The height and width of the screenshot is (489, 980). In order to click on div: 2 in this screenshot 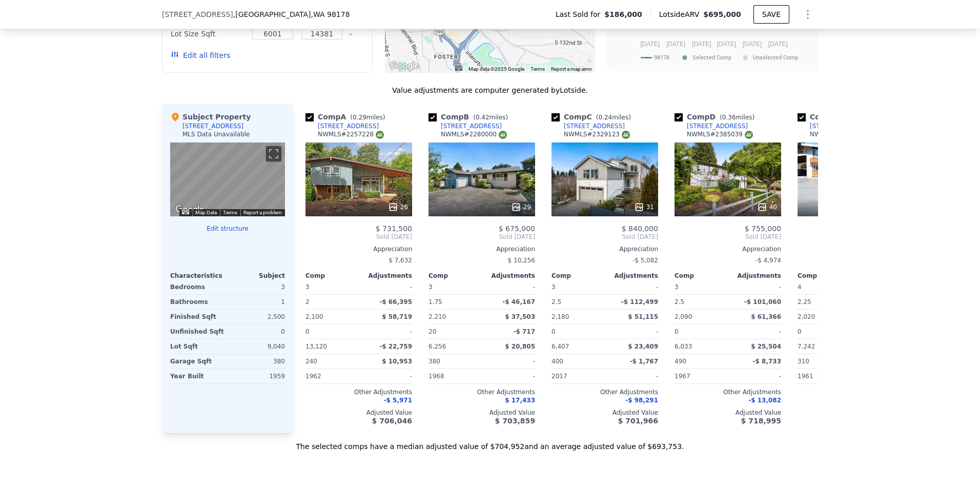, I will do `click(331, 302)`.